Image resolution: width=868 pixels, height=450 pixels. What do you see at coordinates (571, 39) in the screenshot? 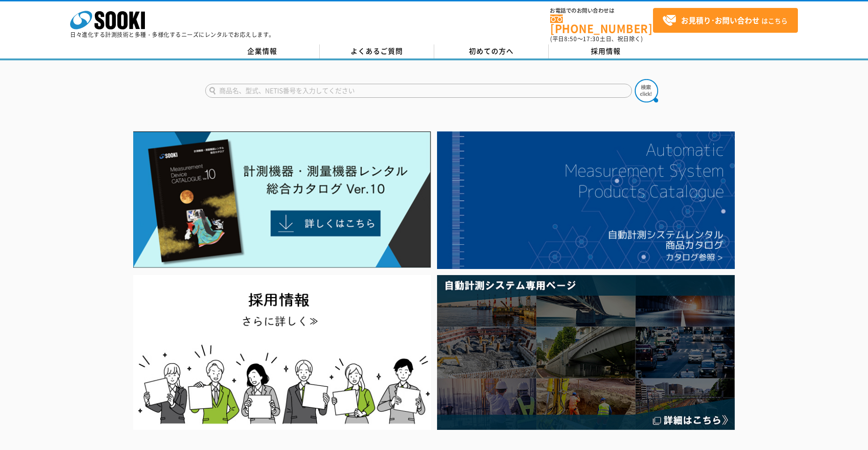
I see `span: 8:50` at bounding box center [571, 39].